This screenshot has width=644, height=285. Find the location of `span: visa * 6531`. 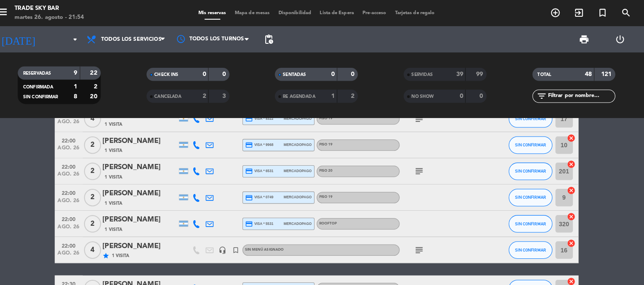

span: visa * 6531 is located at coordinates (265, 168).